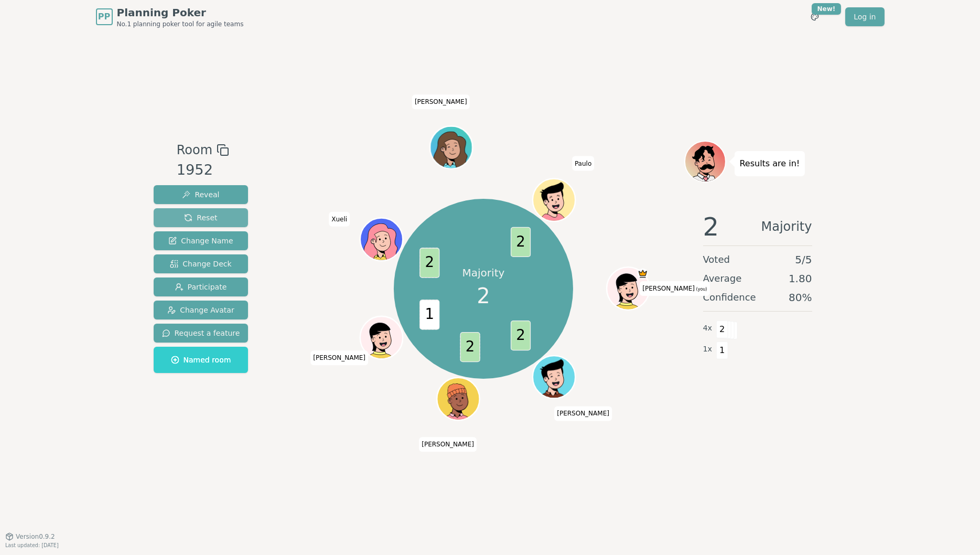  I want to click on p: Majority, so click(484, 272).